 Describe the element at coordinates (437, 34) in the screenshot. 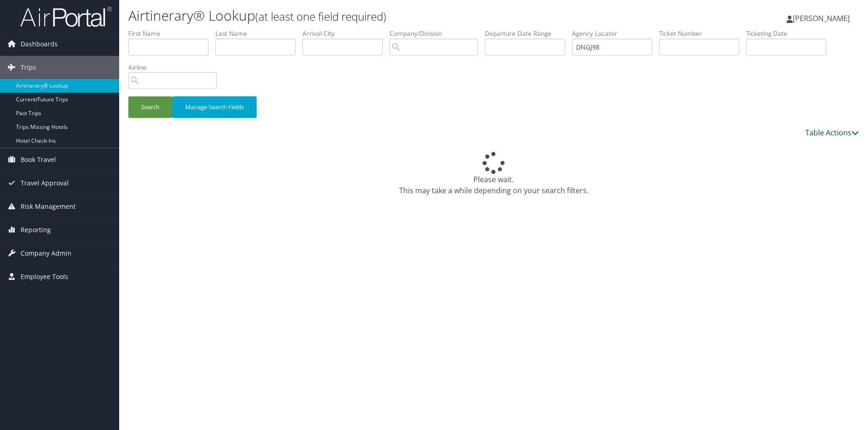

I see `label: Company/Division` at that location.